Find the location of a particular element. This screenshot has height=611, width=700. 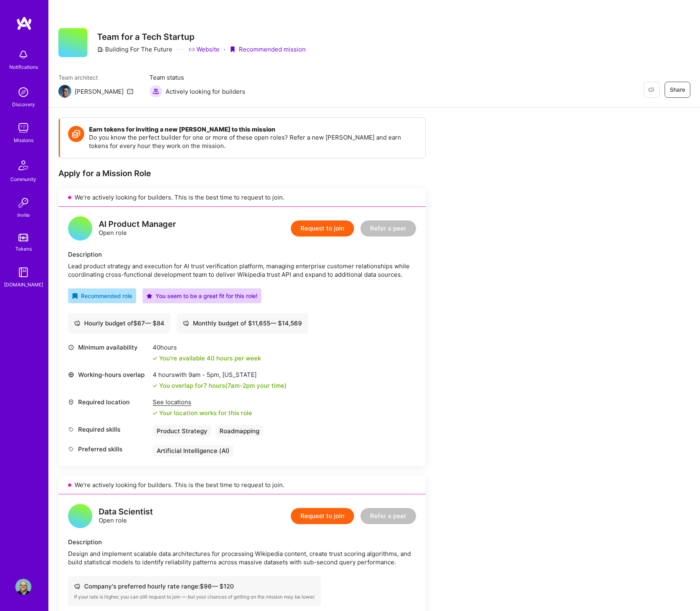

div: You overlap for 7 hours ( your time) is located at coordinates (223, 386).